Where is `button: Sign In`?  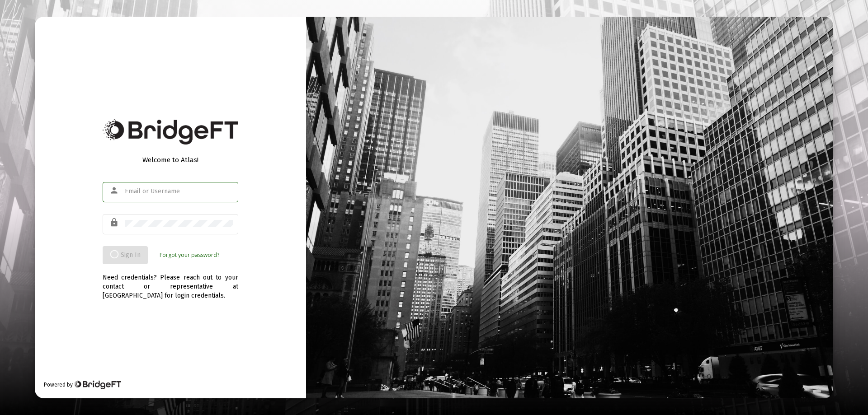
button: Sign In is located at coordinates (126, 255).